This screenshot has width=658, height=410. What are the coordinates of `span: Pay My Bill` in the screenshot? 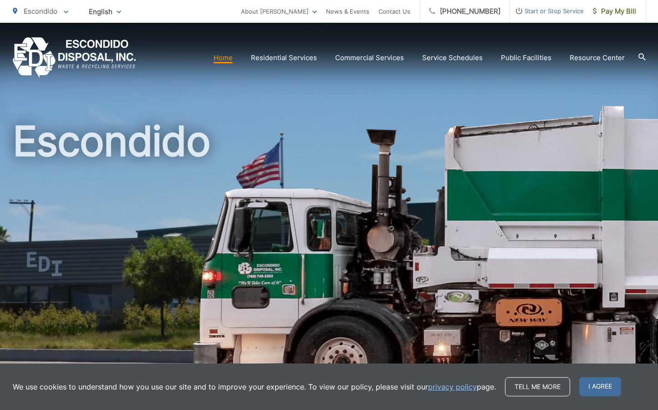 It's located at (614, 11).